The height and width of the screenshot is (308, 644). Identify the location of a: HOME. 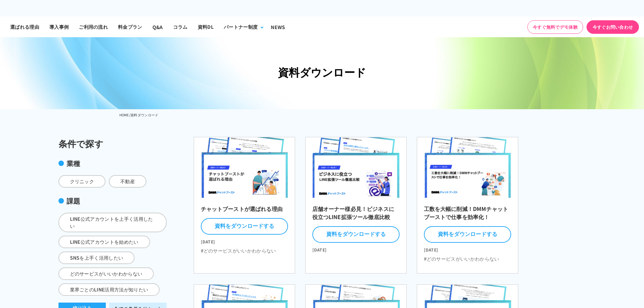
(124, 115).